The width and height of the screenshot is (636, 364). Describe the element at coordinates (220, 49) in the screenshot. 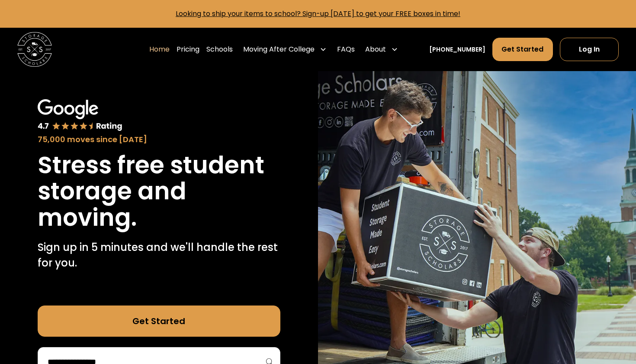

I see `a: Schools` at that location.